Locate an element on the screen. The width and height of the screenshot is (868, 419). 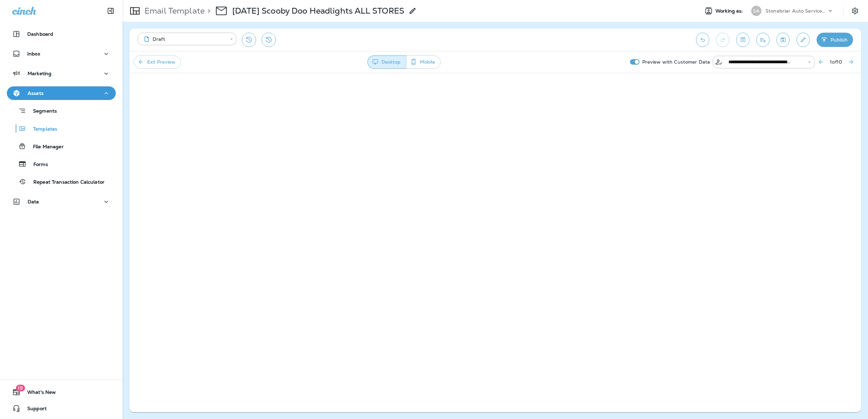
button: Publish is located at coordinates (834, 40).